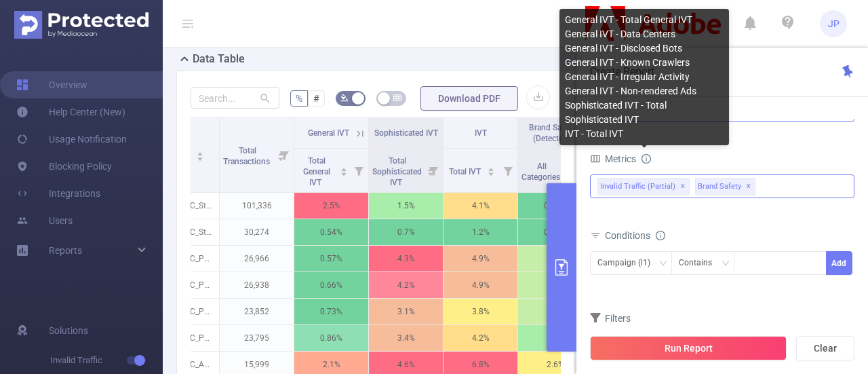 Image resolution: width=868 pixels, height=374 pixels. Describe the element at coordinates (248, 156) in the screenshot. I see `span: Total Transactions` at that location.